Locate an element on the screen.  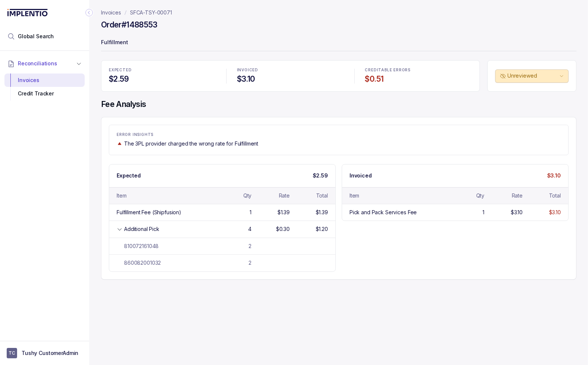
div: 4 is located at coordinates (250, 229).